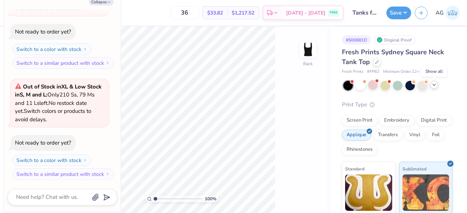 This screenshot has width=467, height=213. What do you see at coordinates (51, 107) in the screenshot?
I see `span: No restock date yet.` at bounding box center [51, 107].